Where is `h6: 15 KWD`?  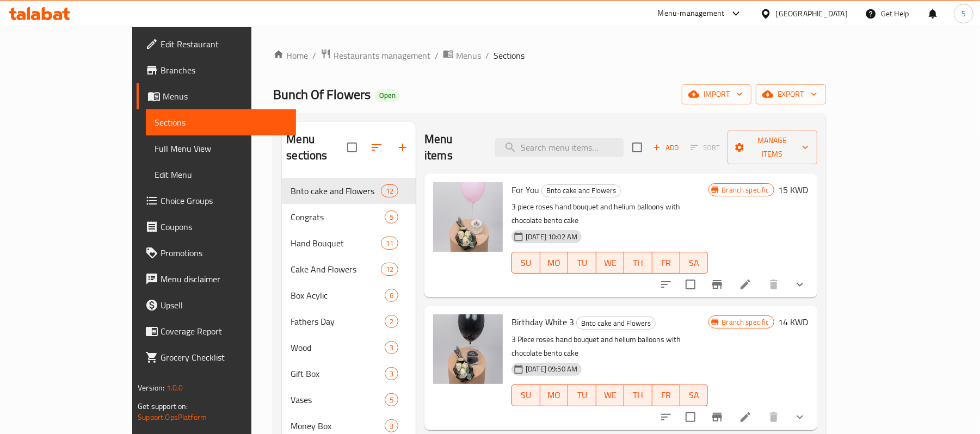 h6: 15 KWD is located at coordinates (793, 190).